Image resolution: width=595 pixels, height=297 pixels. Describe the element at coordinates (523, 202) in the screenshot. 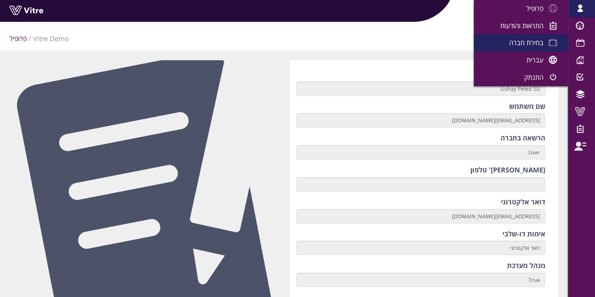

I see `label: דואר אלקטרוני` at that location.